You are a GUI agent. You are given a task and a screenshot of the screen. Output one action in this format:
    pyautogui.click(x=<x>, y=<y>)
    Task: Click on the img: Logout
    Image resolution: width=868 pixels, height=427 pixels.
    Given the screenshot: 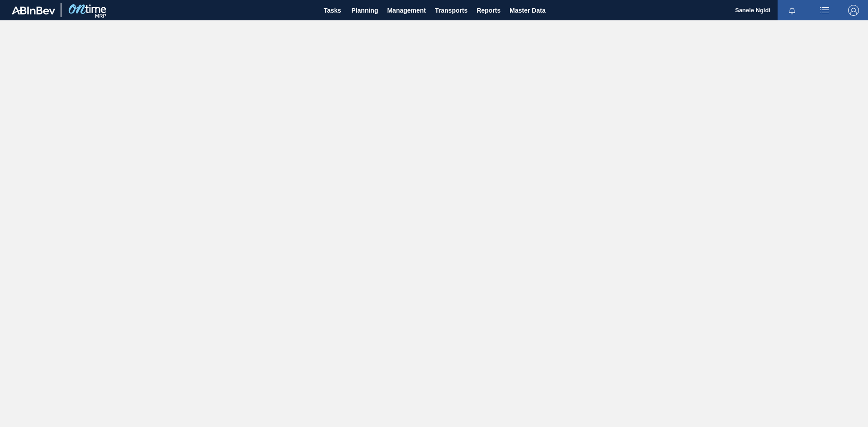 What is the action you would take?
    pyautogui.click(x=854, y=11)
    